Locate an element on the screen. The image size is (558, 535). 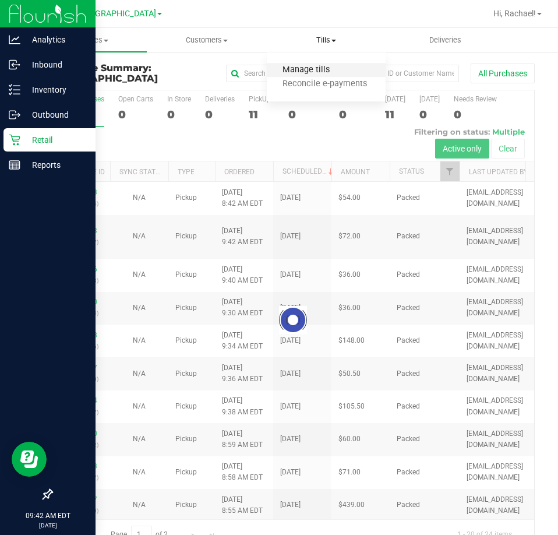
inline-svg: Outbound is located at coordinates (15, 115).